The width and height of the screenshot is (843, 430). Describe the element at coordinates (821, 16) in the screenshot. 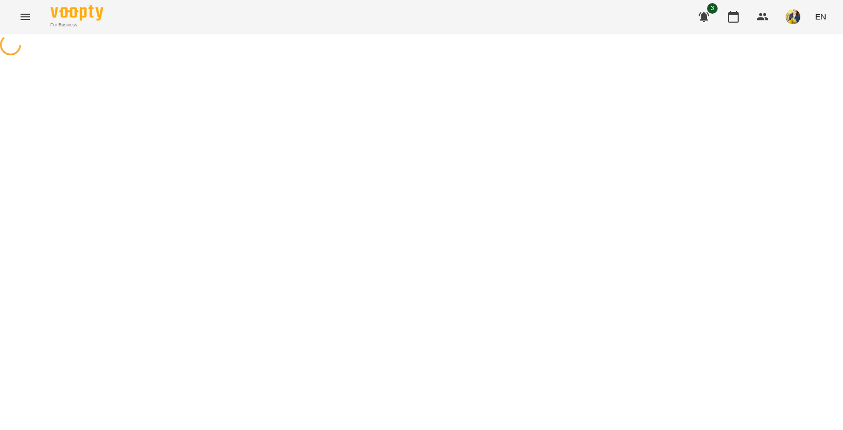

I see `button: EN` at that location.